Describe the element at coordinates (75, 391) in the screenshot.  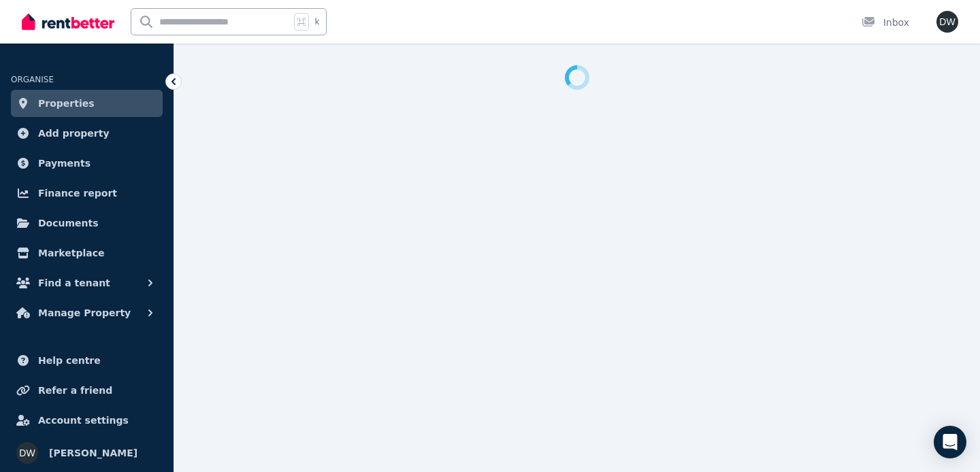
I see `span: Refer a friend` at that location.